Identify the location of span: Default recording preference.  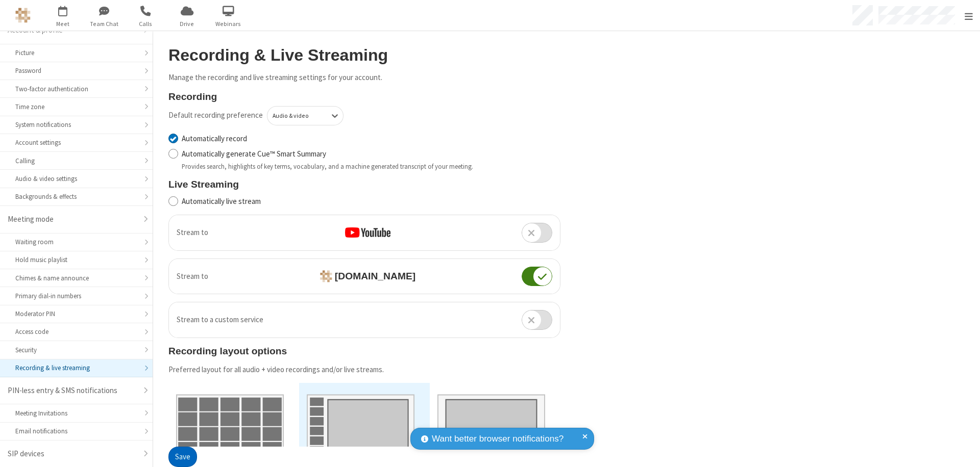
(215, 115).